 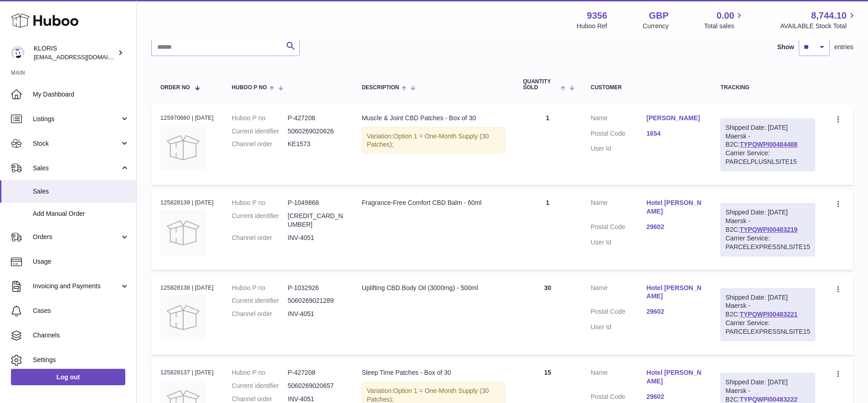 What do you see at coordinates (433, 288) in the screenshot?
I see `div: Uplifting CBD Body Oil (3000mg) - 500ml` at bounding box center [433, 288].